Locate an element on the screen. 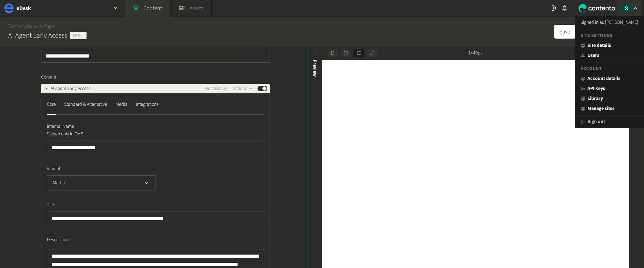  button: Save is located at coordinates (565, 32).